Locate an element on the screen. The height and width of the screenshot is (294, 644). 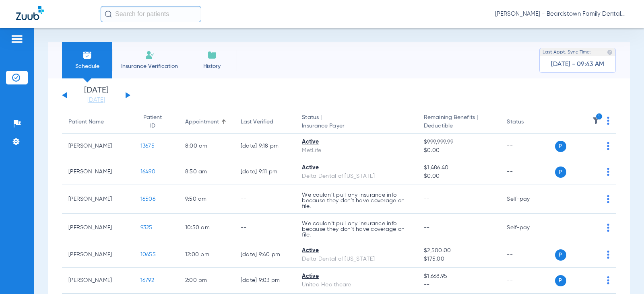
span: $999,999.99 is located at coordinates (459, 142).